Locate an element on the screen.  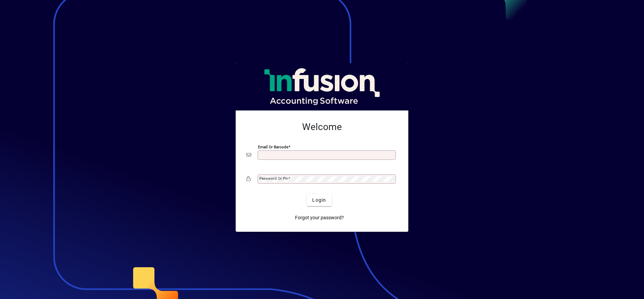
h2: Welcome is located at coordinates (322, 127).